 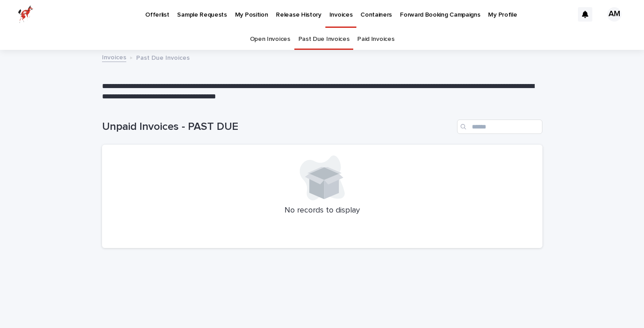 What do you see at coordinates (322, 211) in the screenshot?
I see `p: No records to display` at bounding box center [322, 211].